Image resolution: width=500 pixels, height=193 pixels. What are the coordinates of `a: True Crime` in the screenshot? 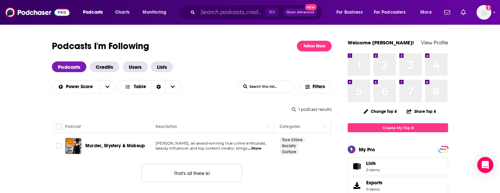 It's located at (292, 140).